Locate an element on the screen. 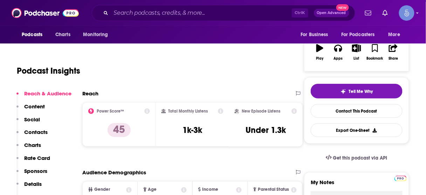  p: Details is located at coordinates (33, 184).